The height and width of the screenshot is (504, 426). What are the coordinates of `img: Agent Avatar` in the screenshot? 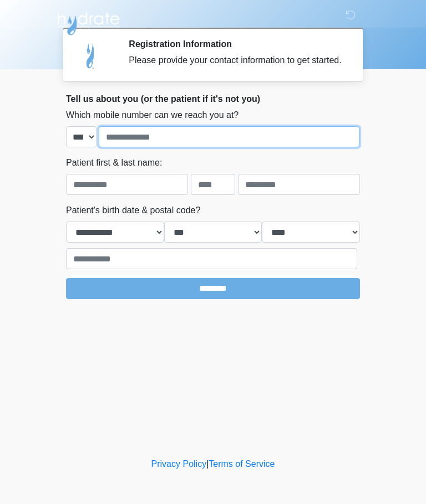 It's located at (91, 56).